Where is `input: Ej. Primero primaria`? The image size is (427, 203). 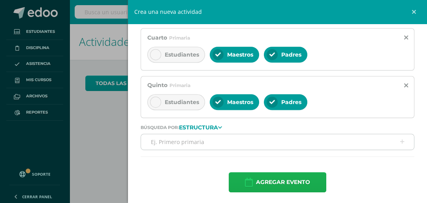 input: Ej. Primero primaria is located at coordinates (278, 142).